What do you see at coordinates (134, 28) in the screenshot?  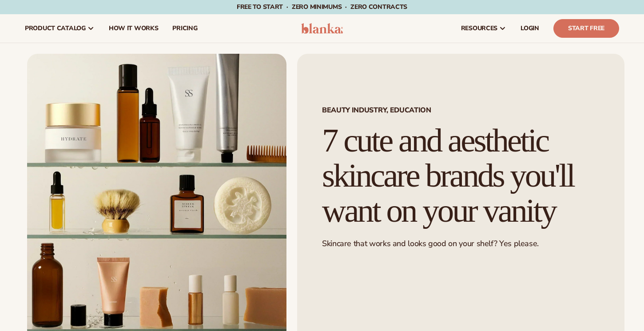 I see `a: How It Works` at bounding box center [134, 28].